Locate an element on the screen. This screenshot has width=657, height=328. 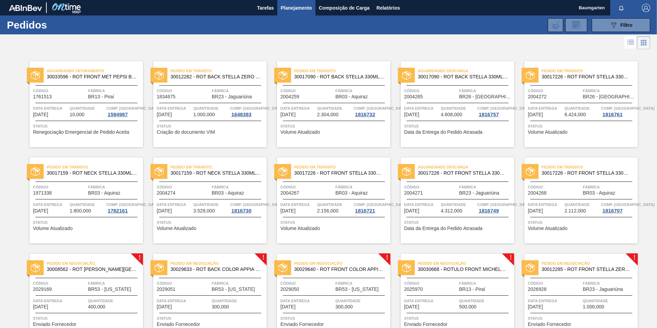
div: Solicitação de Revisão de Pedidos is located at coordinates (576, 25).